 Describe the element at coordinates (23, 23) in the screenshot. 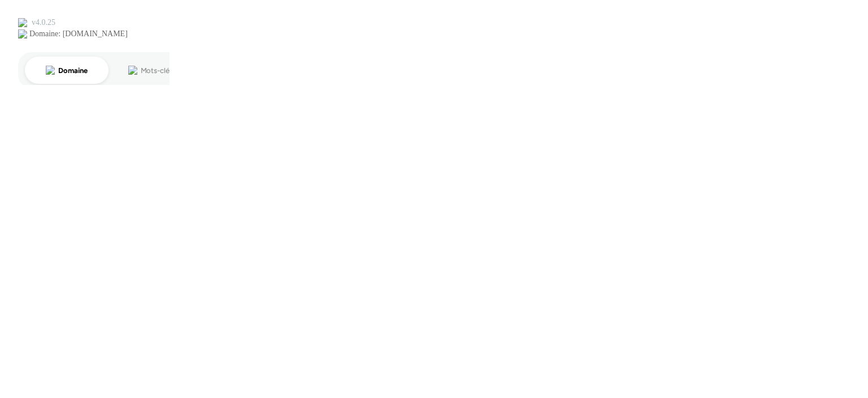

I see `img: logo_orange.svg` at that location.